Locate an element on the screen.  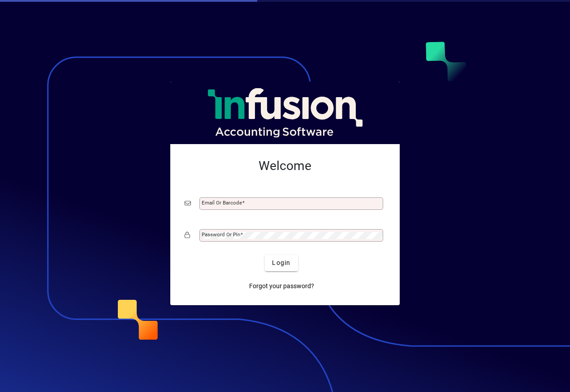
h2: Welcome is located at coordinates (285, 166).